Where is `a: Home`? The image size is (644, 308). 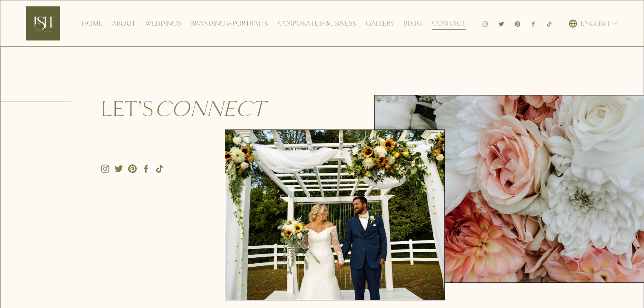
a: Home is located at coordinates (92, 23).